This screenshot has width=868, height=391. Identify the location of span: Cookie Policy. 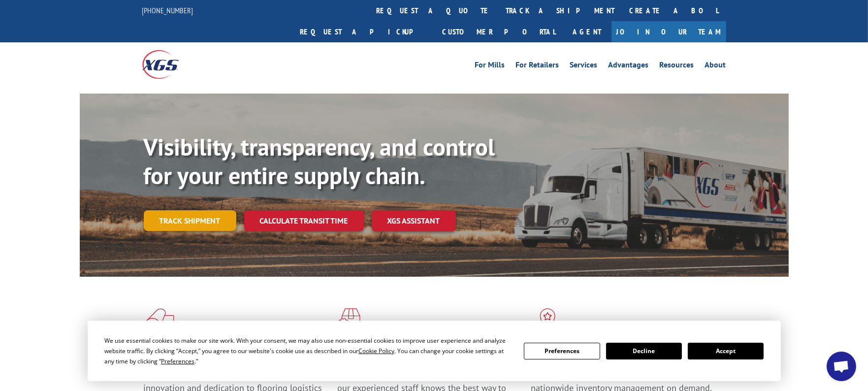
(376, 351).